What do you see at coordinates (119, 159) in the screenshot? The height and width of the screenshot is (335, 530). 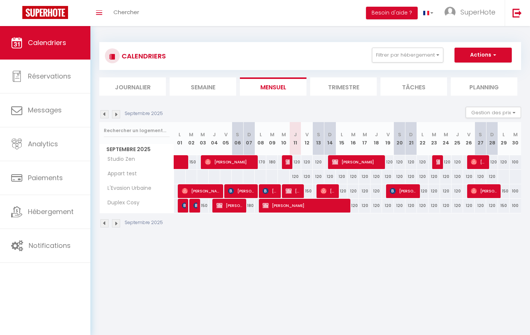 I see `span: Studio Zen` at bounding box center [119, 159].